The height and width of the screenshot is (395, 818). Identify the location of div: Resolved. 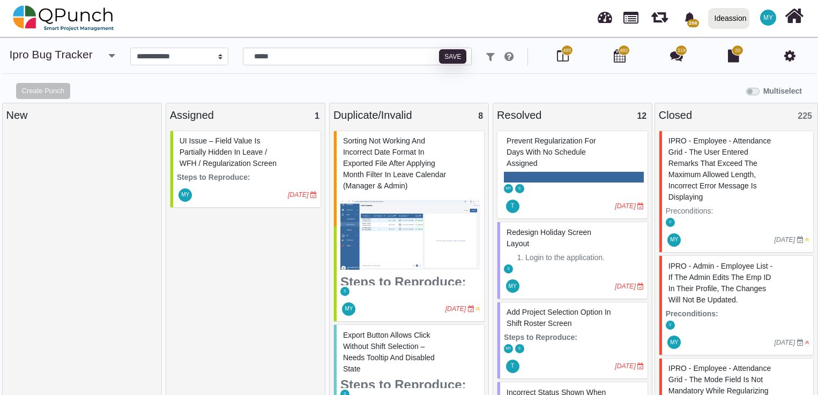
(572, 115).